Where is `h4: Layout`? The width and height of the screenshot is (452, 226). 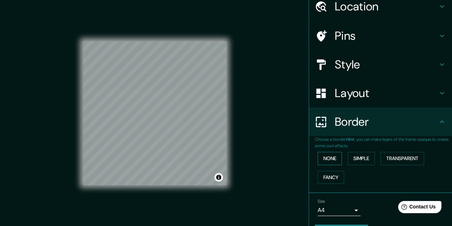
h4: Layout is located at coordinates (386, 93).